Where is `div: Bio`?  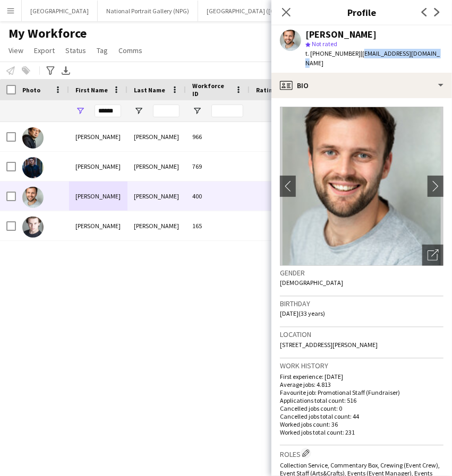
div: Bio is located at coordinates (362, 86).